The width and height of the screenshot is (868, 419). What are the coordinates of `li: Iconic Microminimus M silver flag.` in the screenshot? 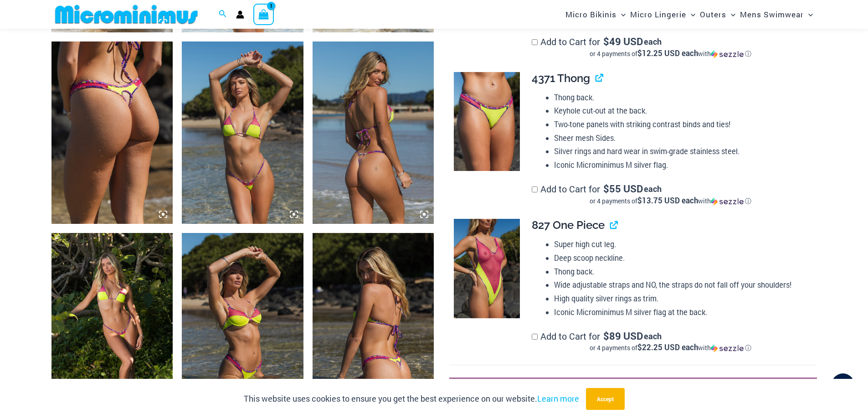 It's located at (682, 165).